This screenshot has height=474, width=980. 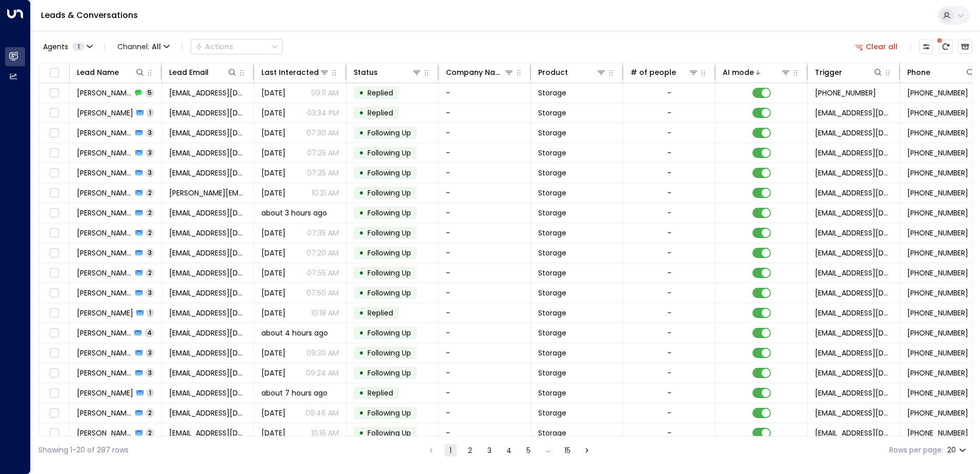 I want to click on span: All, so click(x=156, y=47).